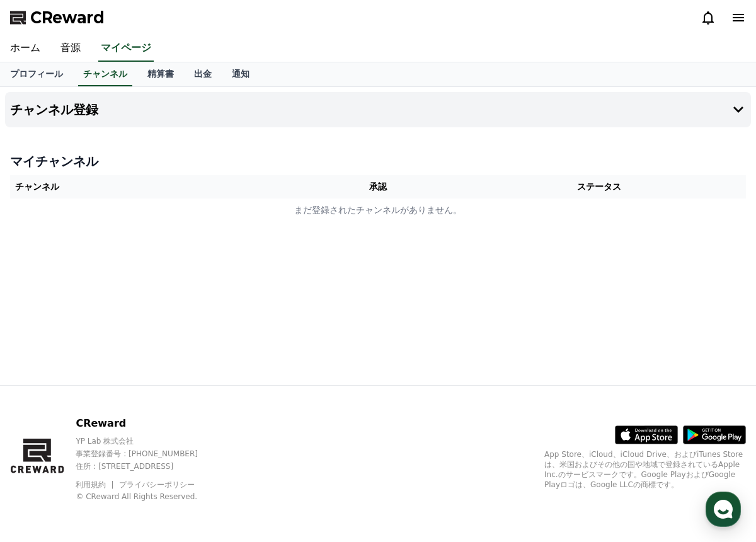  I want to click on a: 精算書, so click(161, 74).